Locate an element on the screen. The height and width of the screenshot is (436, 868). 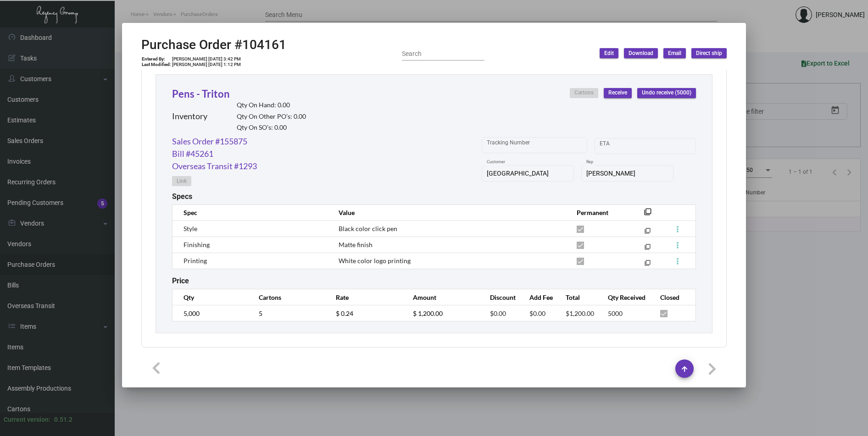
div: Current version: is located at coordinates (27, 419).